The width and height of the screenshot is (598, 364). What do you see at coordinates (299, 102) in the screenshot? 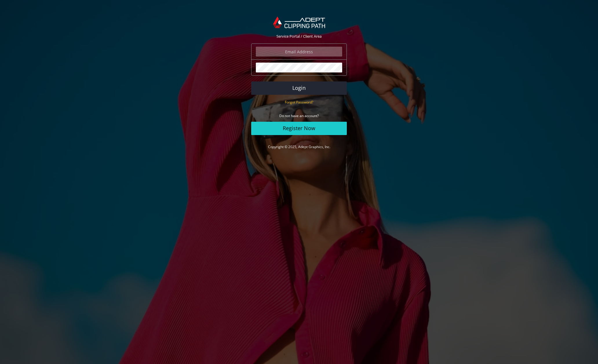
I see `small: Forgot Password?` at bounding box center [299, 102].